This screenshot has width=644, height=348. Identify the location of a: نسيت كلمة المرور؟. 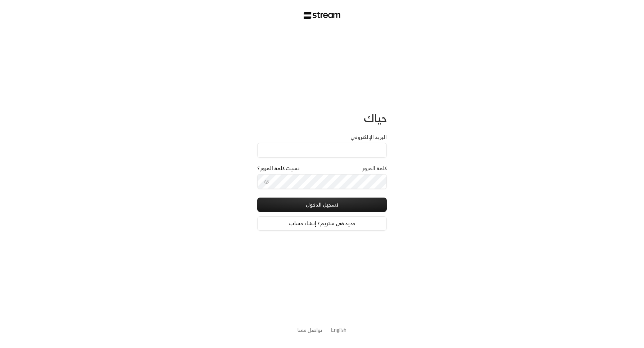
(278, 168).